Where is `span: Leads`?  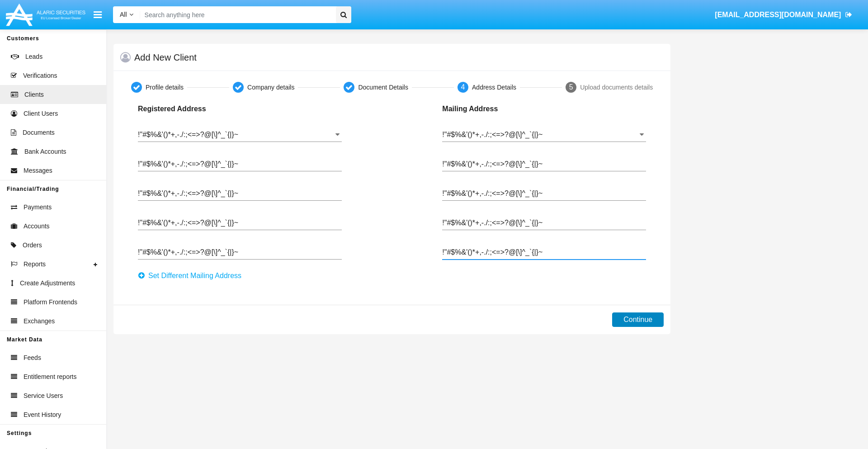
span: Leads is located at coordinates (34, 56).